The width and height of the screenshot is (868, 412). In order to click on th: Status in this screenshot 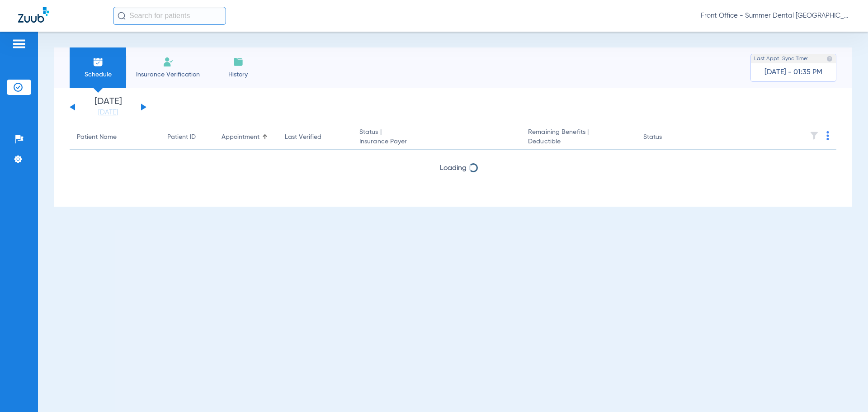, I will do `click(667, 137)`.